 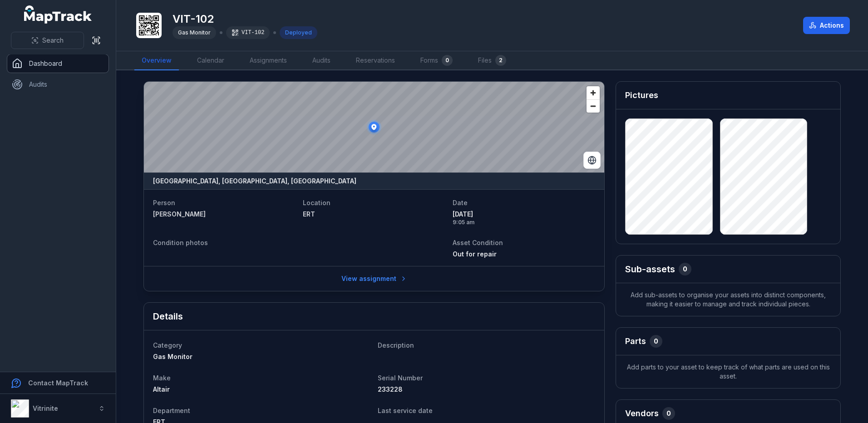 What do you see at coordinates (593, 93) in the screenshot?
I see `button: Zoom in` at bounding box center [593, 93].